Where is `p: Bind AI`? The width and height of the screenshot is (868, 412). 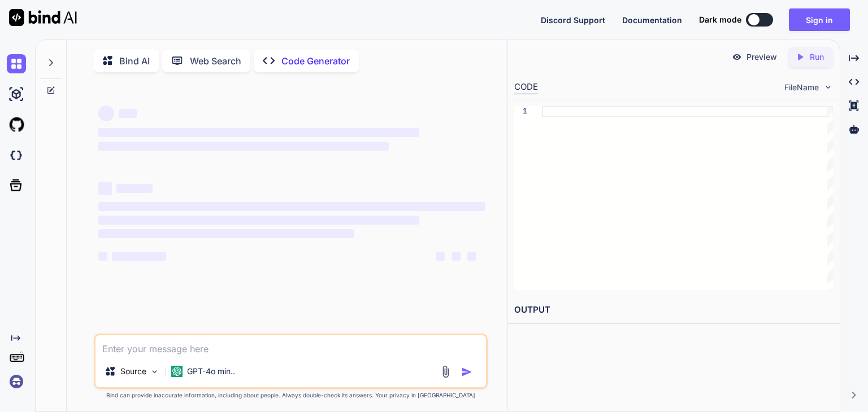
p: Bind AI is located at coordinates (134, 61).